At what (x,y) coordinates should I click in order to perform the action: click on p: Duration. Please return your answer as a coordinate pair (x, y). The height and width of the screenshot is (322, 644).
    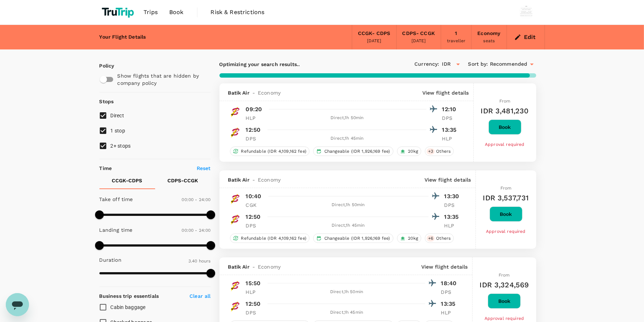
    Looking at the image, I should click on (111, 260).